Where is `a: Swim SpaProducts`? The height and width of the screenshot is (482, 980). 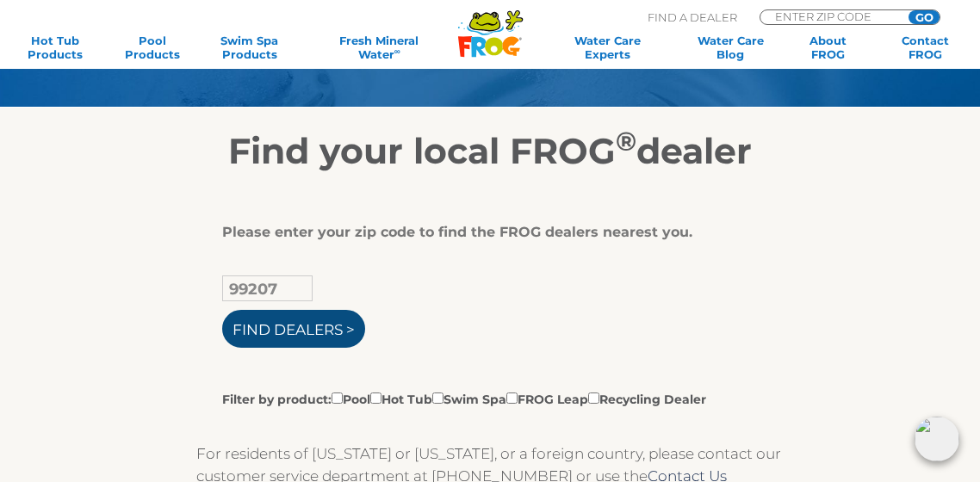 a: Swim SpaProducts is located at coordinates (250, 47).